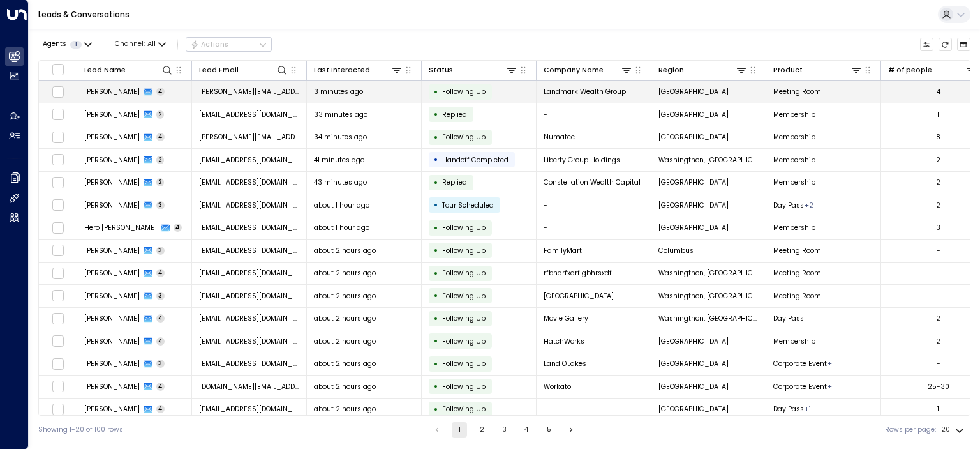 This screenshot has width=980, height=449. What do you see at coordinates (460, 430) in the screenshot?
I see `button: page 1` at bounding box center [460, 430].